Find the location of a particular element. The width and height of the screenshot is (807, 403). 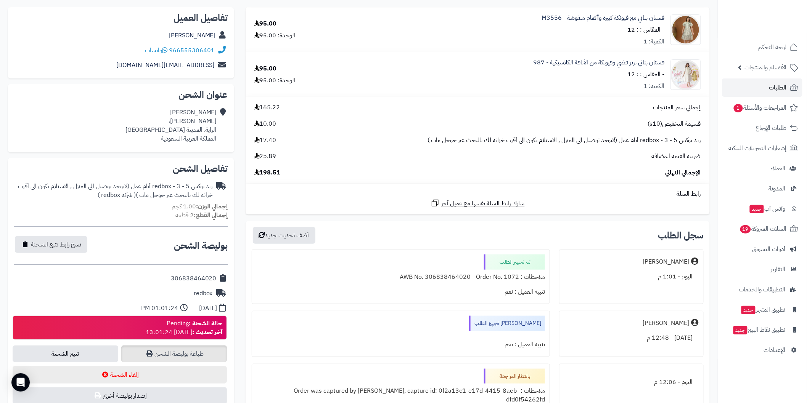

strong: حالة الشحنة : is located at coordinates (205, 324).